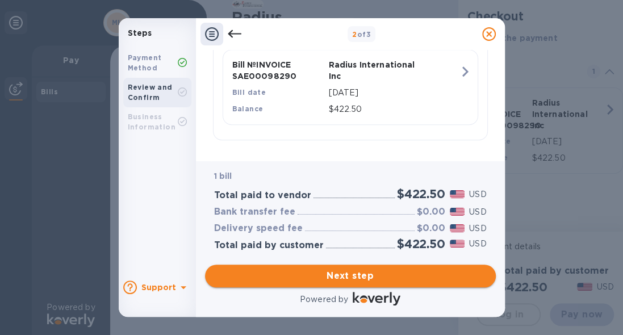  What do you see at coordinates (255, 212) in the screenshot?
I see `h3: Bank transfer fee` at bounding box center [255, 212].